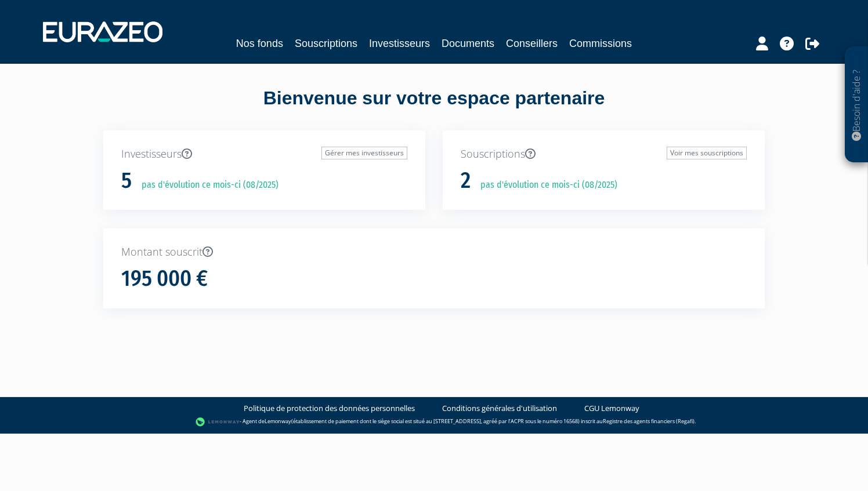  Describe the element at coordinates (707, 153) in the screenshot. I see `a: Voir mes souscriptions` at that location.